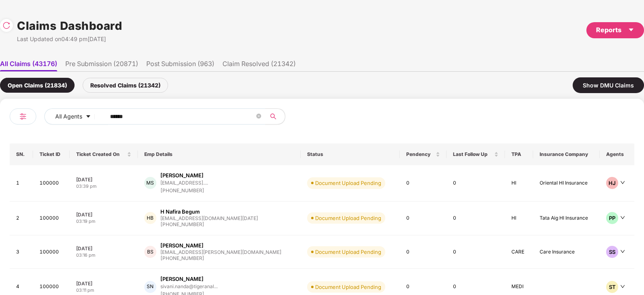 Image resolution: width=644 pixels, height=295 pixels. What do you see at coordinates (219, 154) in the screenshot?
I see `th: Emp Details` at bounding box center [219, 154].